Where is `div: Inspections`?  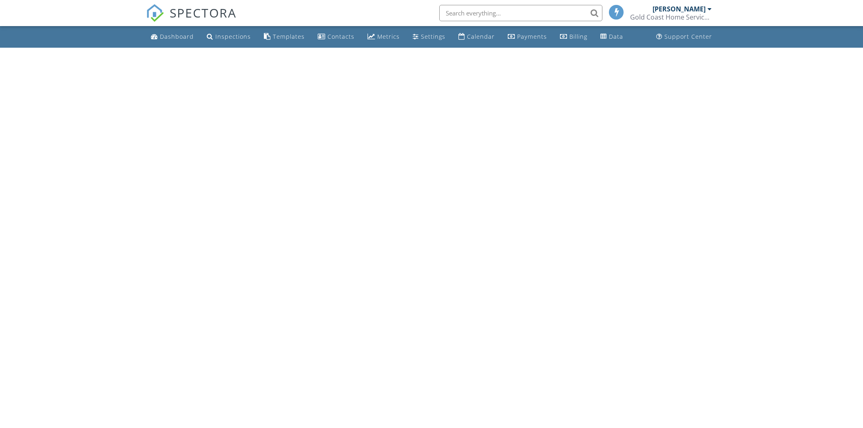 div: Inspections is located at coordinates (233, 36).